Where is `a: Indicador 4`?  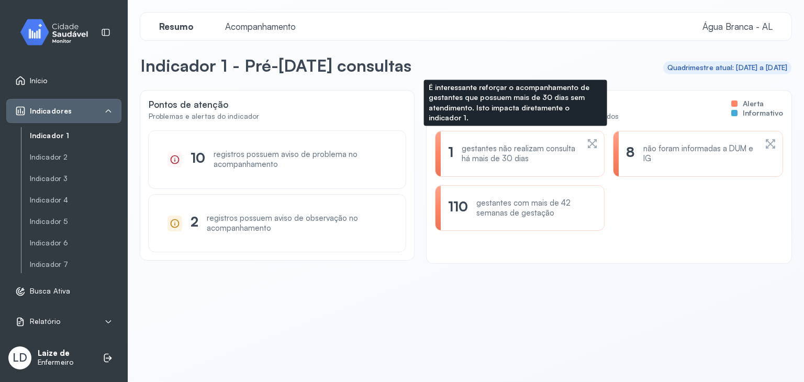
a: Indicador 4 is located at coordinates (75, 200).